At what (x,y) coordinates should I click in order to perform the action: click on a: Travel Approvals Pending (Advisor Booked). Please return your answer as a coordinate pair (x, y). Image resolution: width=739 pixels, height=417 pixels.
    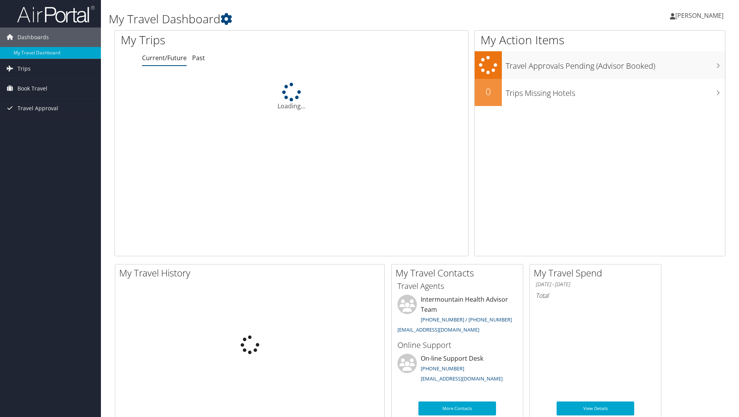
    Looking at the image, I should click on (599, 65).